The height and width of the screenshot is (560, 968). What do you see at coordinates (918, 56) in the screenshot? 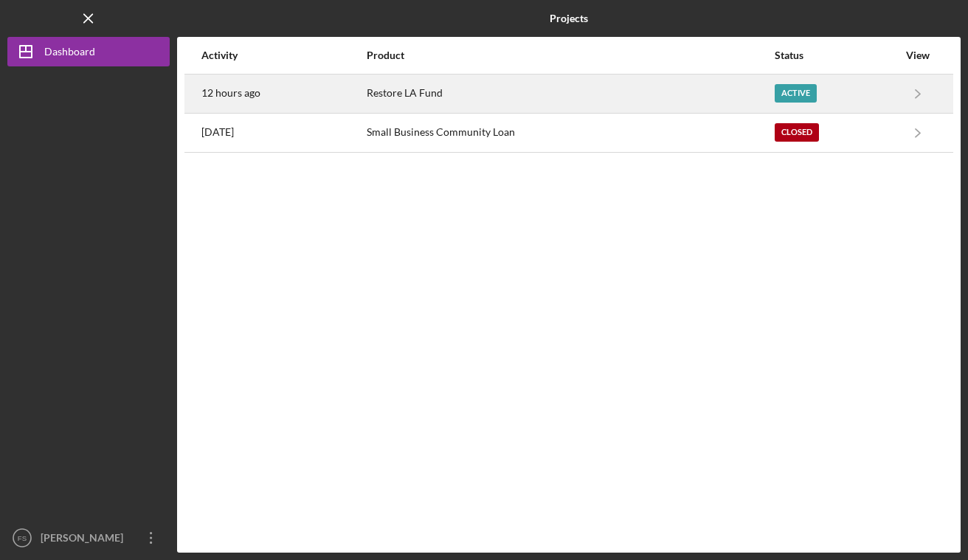
I see `div: View` at bounding box center [918, 56].